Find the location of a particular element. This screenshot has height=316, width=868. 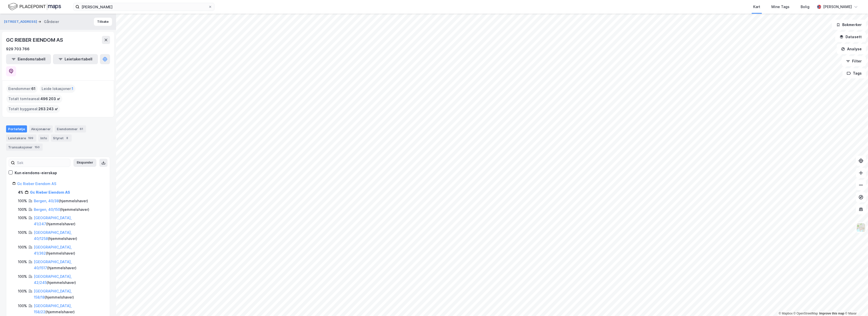

input: Søk på adresse, matrikkel, gårdeiere, leietakere eller personer is located at coordinates (144, 7).